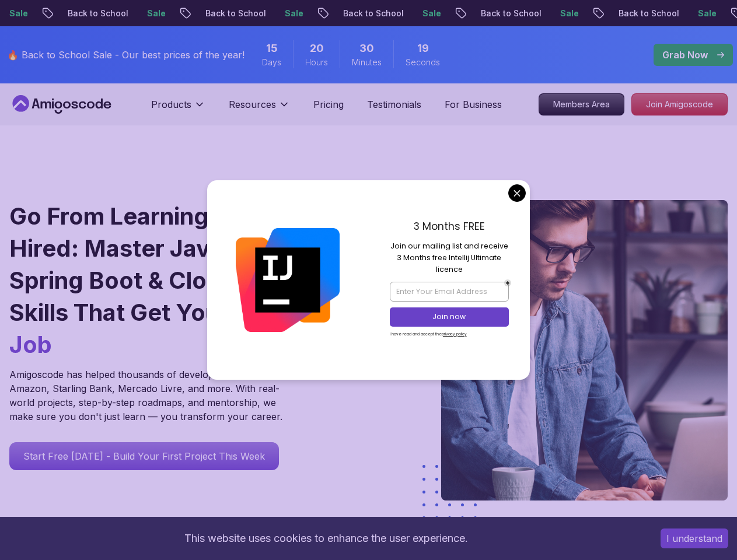 This screenshot has width=737, height=560. Describe the element at coordinates (393, 104) in the screenshot. I see `p: Testimonials` at that location.